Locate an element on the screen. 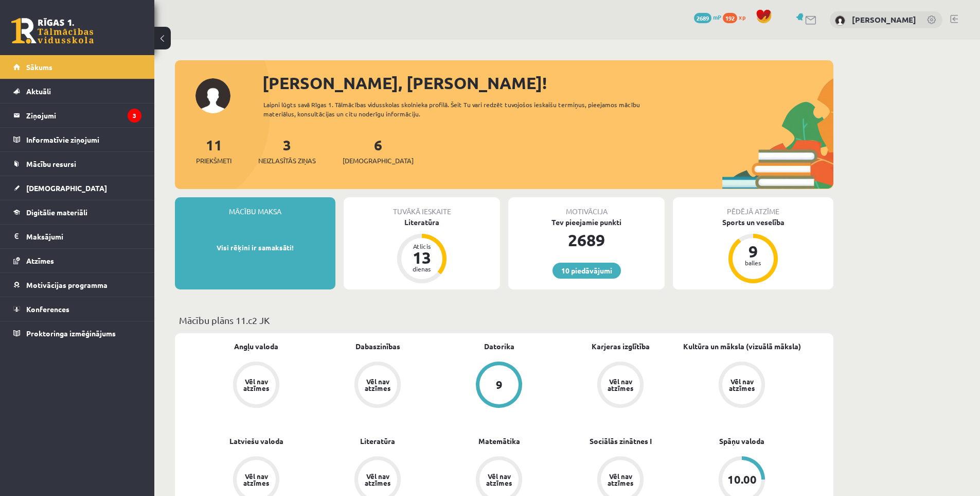 The height and width of the screenshot is (496, 980). a: Motivācijas programma is located at coordinates (77, 285).